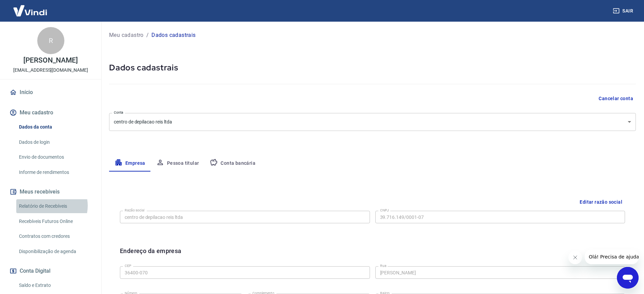 Image resolution: width=644 pixels, height=294 pixels. I want to click on span: Olá! Precisa de ajuda?, so click(31, 7).